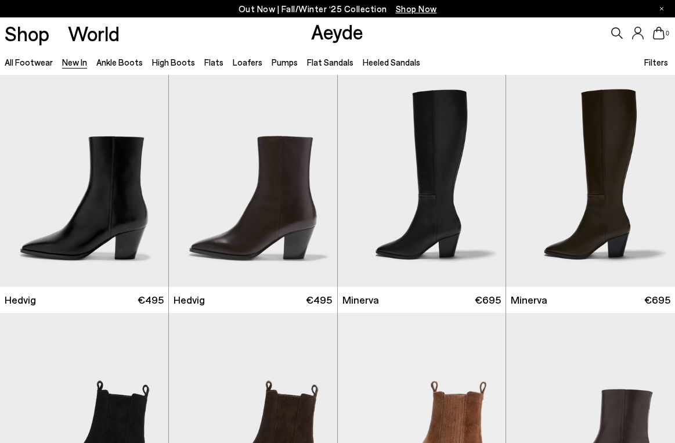 This screenshot has height=443, width=675. Describe the element at coordinates (338, 9) in the screenshot. I see `p: Out Now | Fall/Winter ‘25 Collection` at that location.